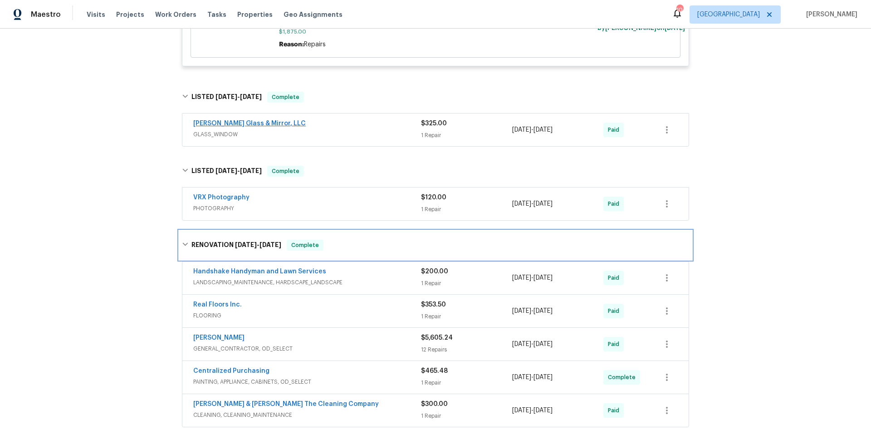 The width and height of the screenshot is (871, 435). I want to click on span: Visits, so click(96, 15).